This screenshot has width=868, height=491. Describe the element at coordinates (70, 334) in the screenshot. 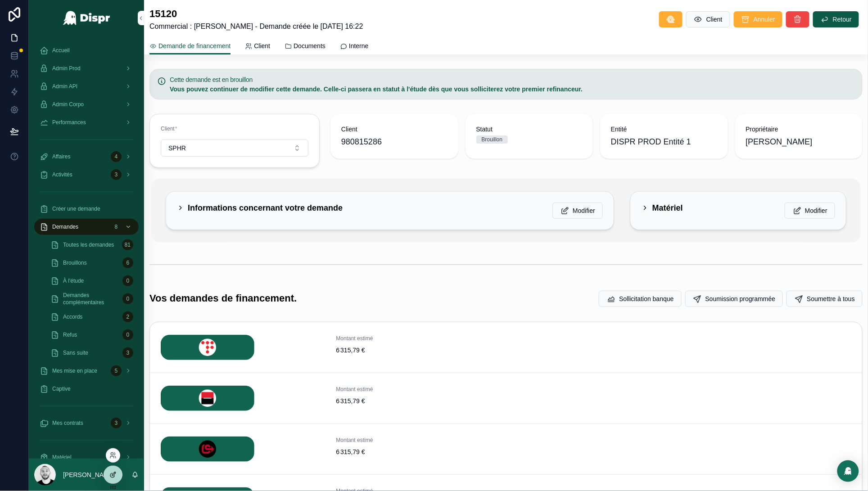

I see `span: Refus` at that location.